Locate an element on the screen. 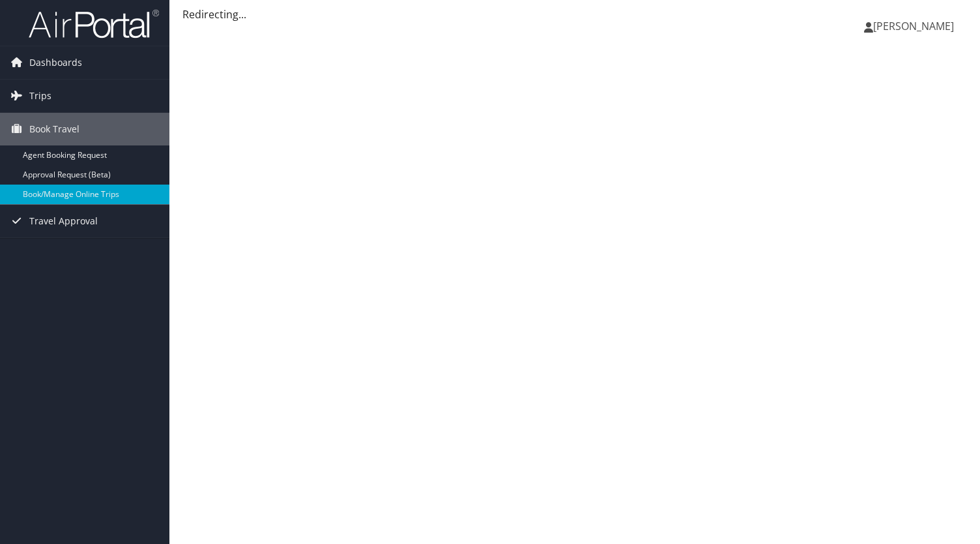 The width and height of the screenshot is (980, 544). div: Redirecting... is located at coordinates (575, 14).